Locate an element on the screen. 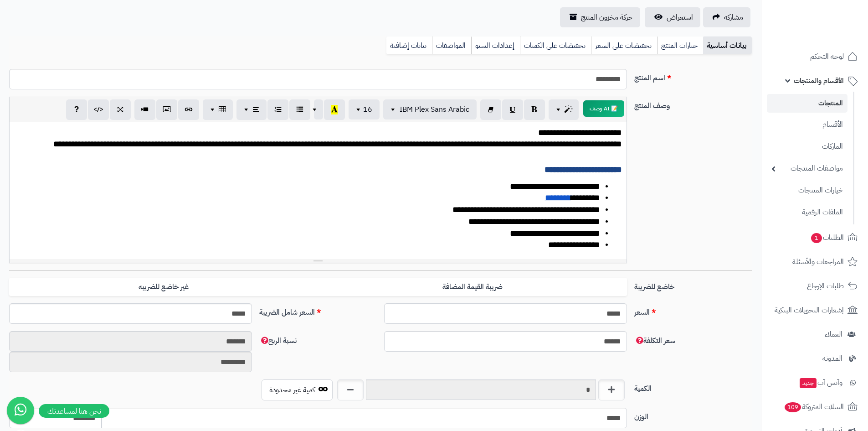 The image size is (868, 431). span: 1 is located at coordinates (817, 238).